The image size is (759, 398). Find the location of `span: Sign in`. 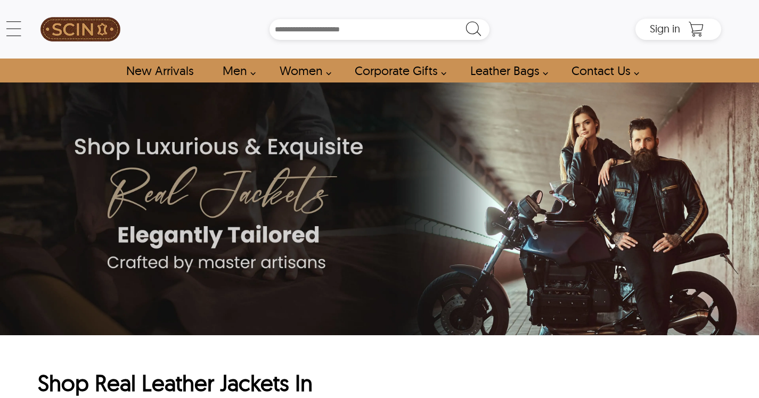

span: Sign in is located at coordinates (665, 28).